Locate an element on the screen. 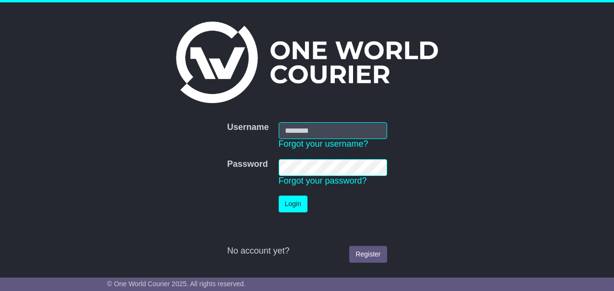 This screenshot has height=291, width=614. label: Username is located at coordinates (247, 128).